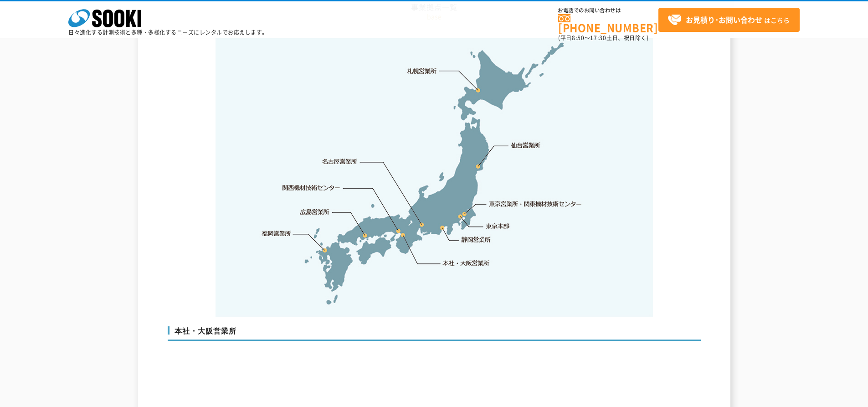 Image resolution: width=868 pixels, height=407 pixels. I want to click on img: 事業拠点一覧, so click(434, 174).